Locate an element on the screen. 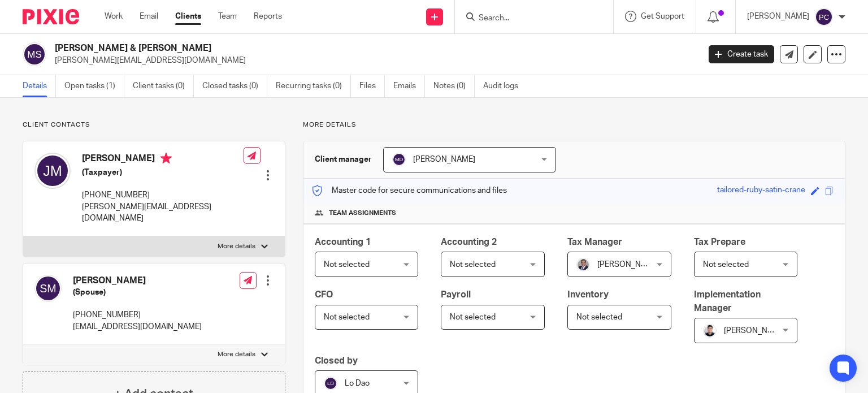 This screenshot has width=868, height=393. p: Client contacts is located at coordinates (154, 125).